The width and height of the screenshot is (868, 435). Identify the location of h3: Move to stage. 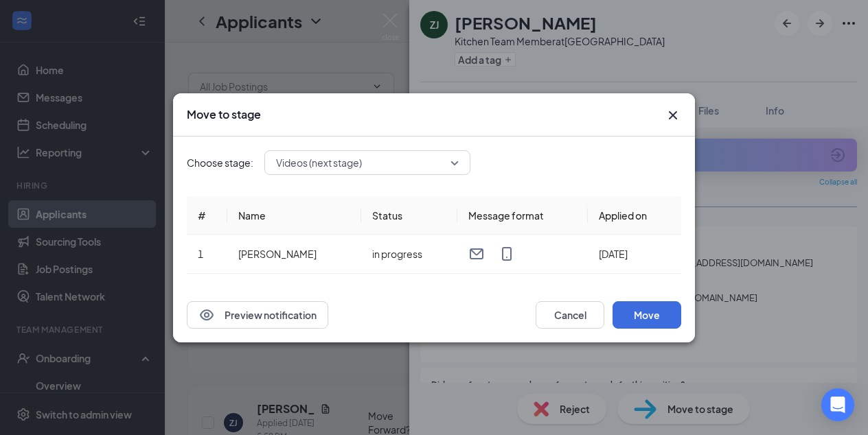
(224, 114).